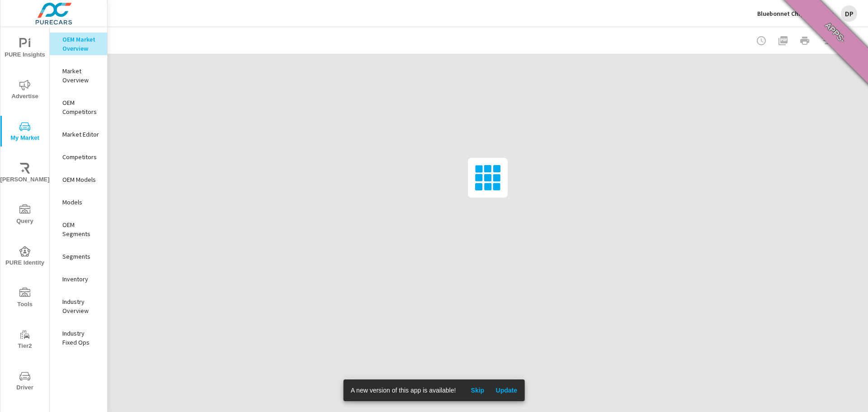  I want to click on p: OEM Models, so click(81, 179).